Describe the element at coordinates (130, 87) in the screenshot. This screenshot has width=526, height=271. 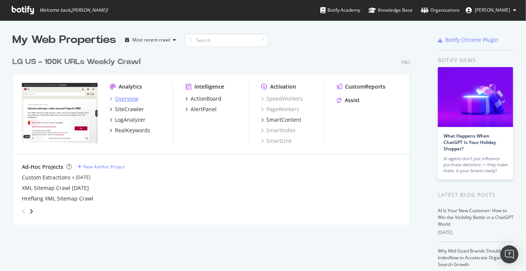
I see `div: Analytics` at that location.